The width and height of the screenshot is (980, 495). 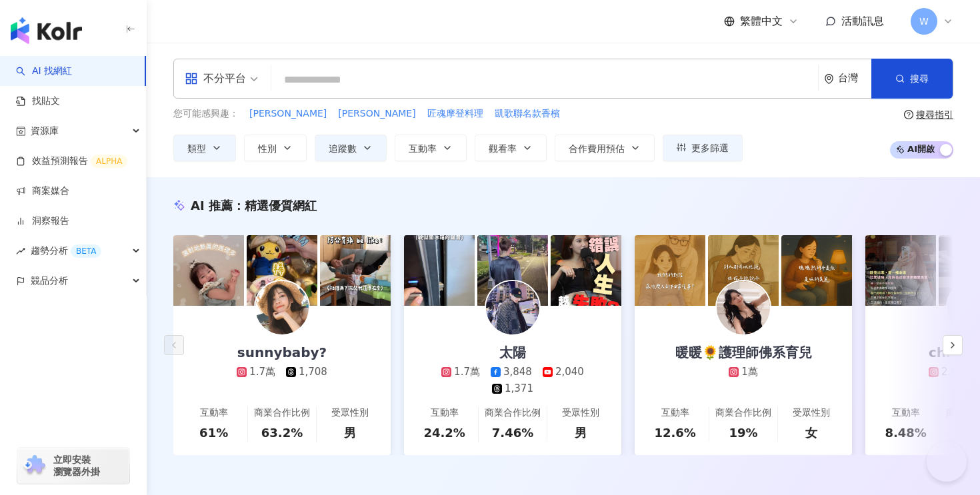 What do you see at coordinates (216, 79) in the screenshot?
I see `div: 不分平台` at bounding box center [216, 79].